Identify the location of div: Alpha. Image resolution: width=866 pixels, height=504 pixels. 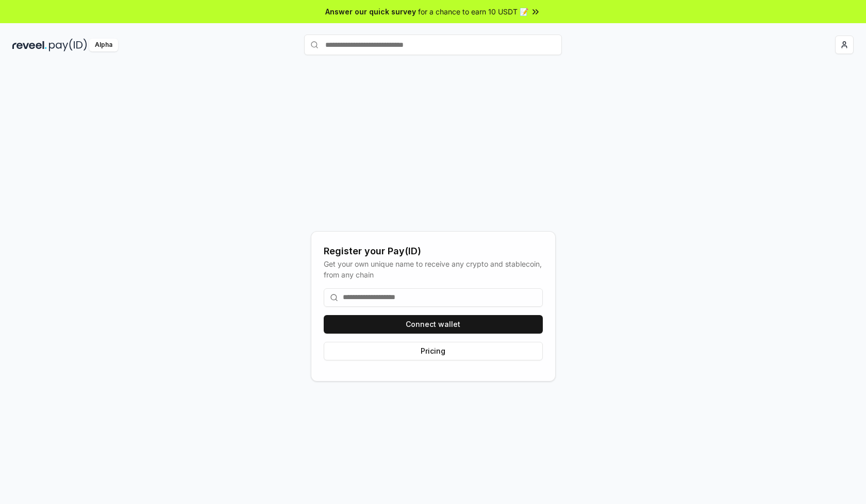
(104, 44).